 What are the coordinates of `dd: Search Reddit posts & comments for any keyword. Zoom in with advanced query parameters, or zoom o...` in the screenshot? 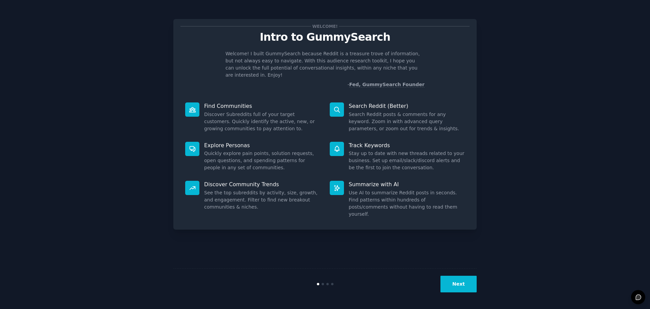 It's located at (407, 121).